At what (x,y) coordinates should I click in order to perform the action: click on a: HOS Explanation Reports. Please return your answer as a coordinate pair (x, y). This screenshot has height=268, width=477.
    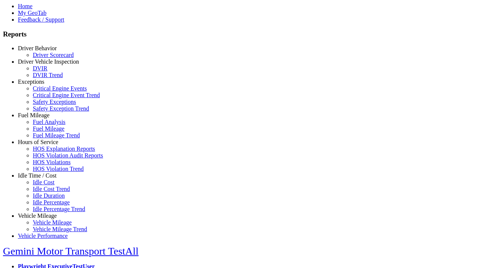
    Looking at the image, I should click on (64, 149).